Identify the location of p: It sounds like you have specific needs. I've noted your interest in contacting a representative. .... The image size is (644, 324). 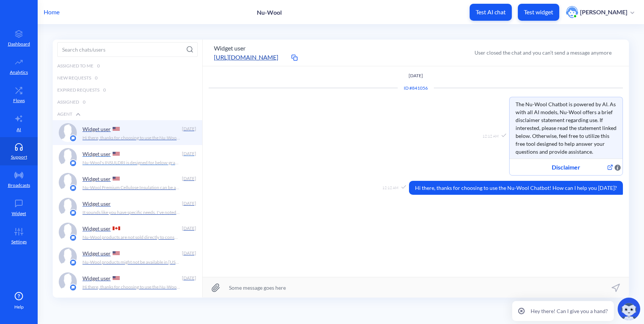
(132, 212).